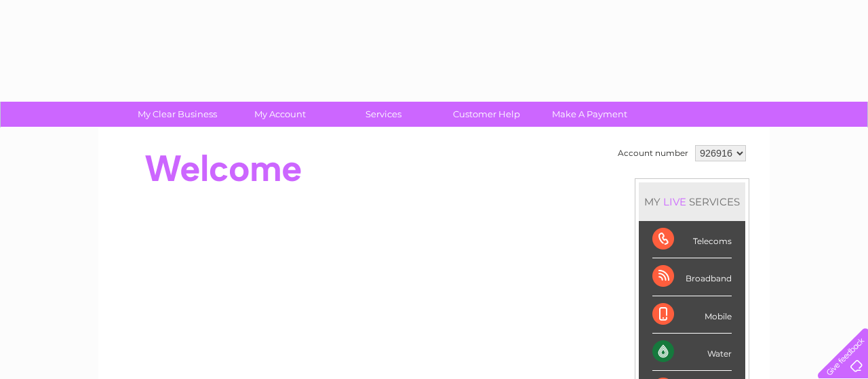 The height and width of the screenshot is (379, 868). I want to click on td: Account number, so click(653, 153).